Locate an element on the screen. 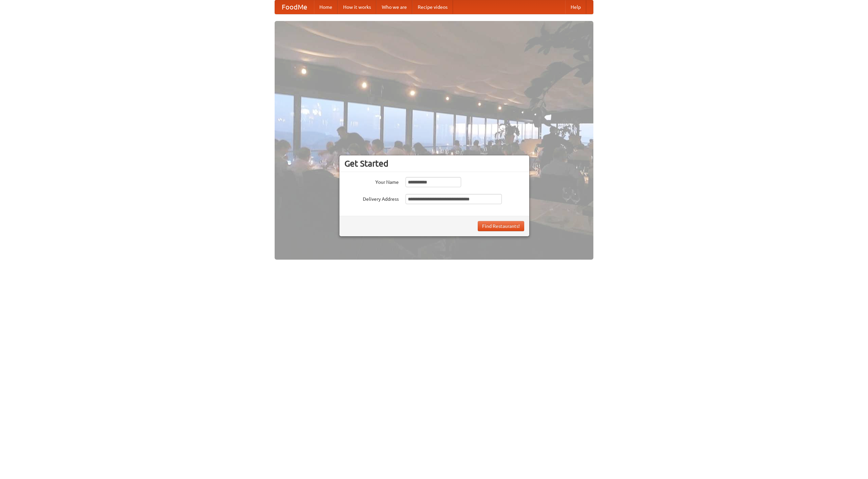  a: FoodMe is located at coordinates (294, 7).